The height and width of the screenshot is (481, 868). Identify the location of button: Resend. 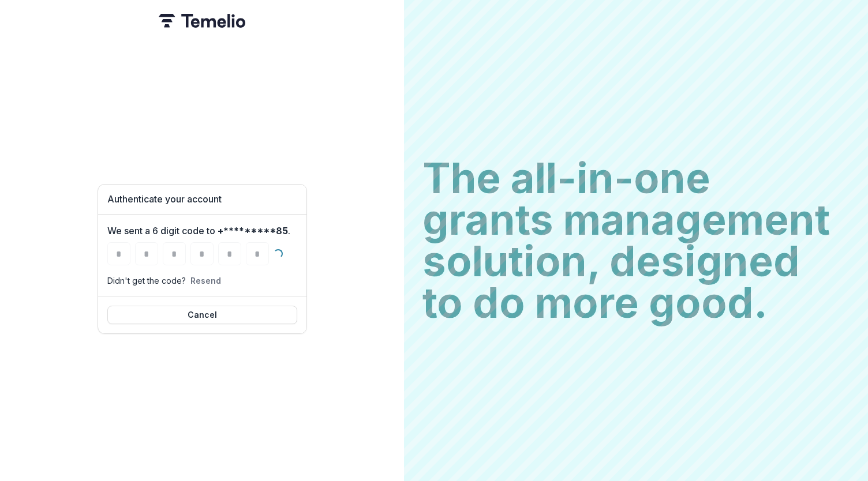
(205, 280).